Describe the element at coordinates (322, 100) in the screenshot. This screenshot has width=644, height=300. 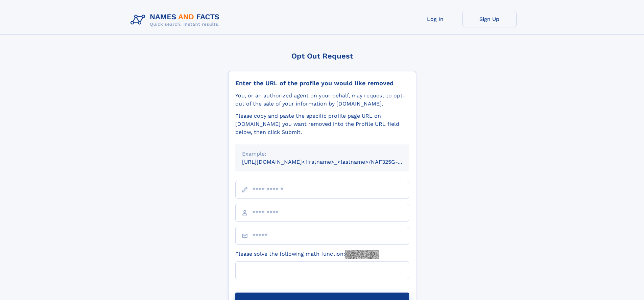
I see `div: You, or an authorized agent on your behalf, may request to opt-out of the sale of your informatio...` at that location.